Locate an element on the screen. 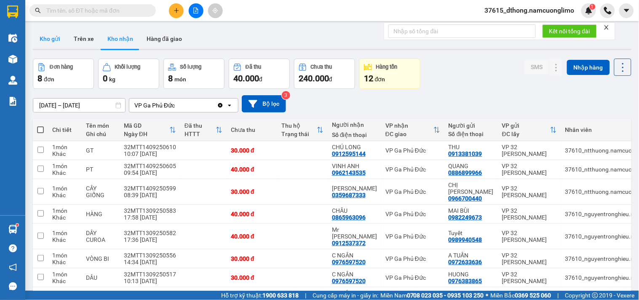  input: Tìm tên, số ĐT hoặc mã đơn is located at coordinates (96, 11).